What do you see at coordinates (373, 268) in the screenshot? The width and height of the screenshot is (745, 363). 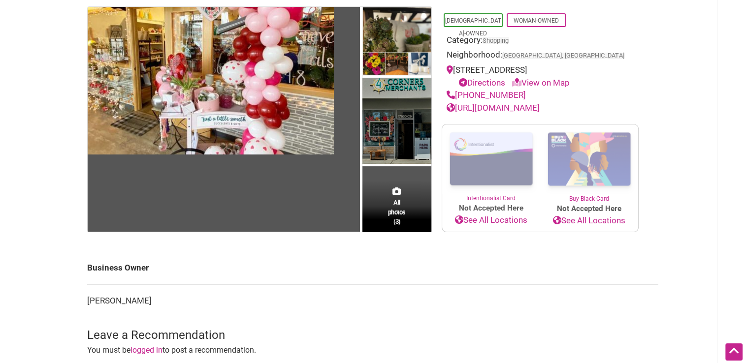 I see `td: Business Owner` at bounding box center [373, 268].